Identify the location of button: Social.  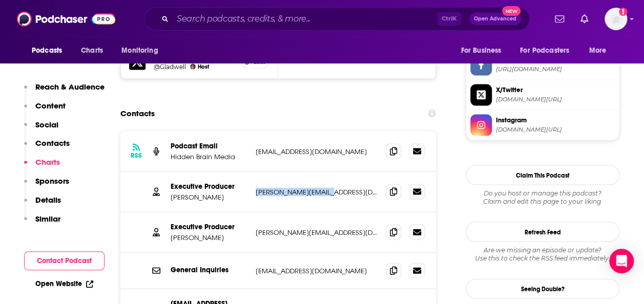
(41, 129).